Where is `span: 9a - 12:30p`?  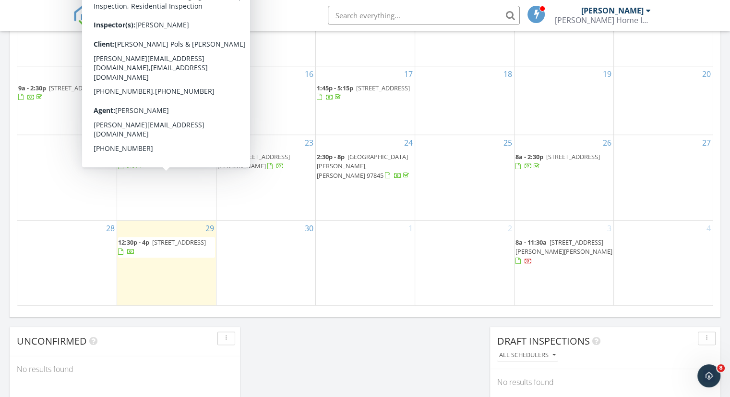
span: 9a - 12:30p is located at coordinates (134, 157).